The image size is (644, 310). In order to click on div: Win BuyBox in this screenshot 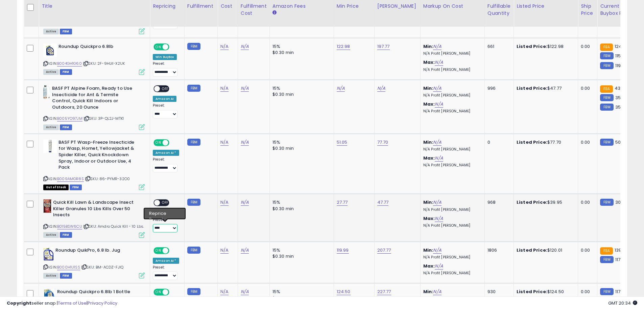, I will do `click(165, 57)`.